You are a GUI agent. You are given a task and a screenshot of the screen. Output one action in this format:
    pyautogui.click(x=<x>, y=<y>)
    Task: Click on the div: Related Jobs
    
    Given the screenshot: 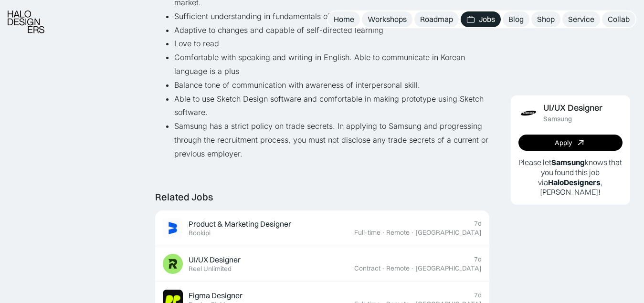 What is the action you would take?
    pyautogui.click(x=184, y=197)
    